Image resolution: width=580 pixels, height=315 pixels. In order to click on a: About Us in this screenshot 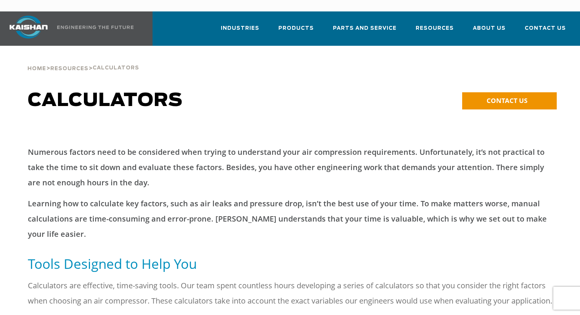, I will do `click(489, 31)`.